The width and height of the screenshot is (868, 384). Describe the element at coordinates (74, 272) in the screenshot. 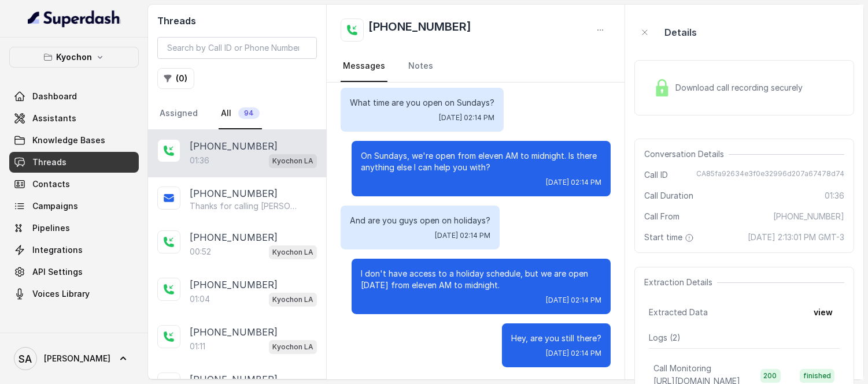

I see `a: API Settings` at that location.